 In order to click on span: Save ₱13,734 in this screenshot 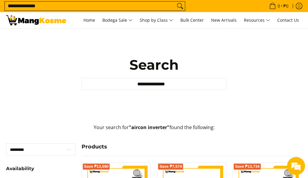, I will do `click(247, 166)`.